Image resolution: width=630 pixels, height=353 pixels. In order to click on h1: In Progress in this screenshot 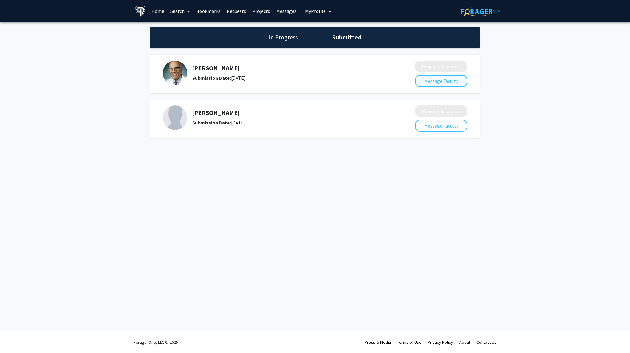, I will do `click(283, 37)`.